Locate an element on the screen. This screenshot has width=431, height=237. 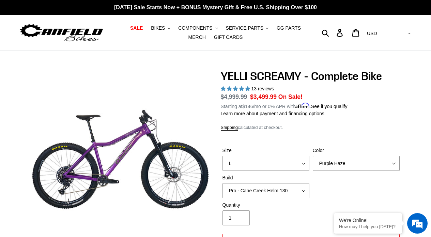
label: Size is located at coordinates (266, 150).